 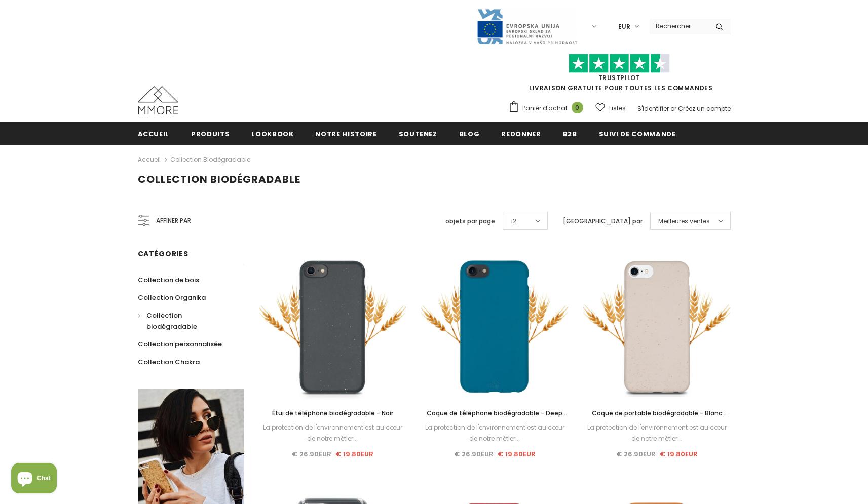 I want to click on span: 12, so click(x=513, y=222).